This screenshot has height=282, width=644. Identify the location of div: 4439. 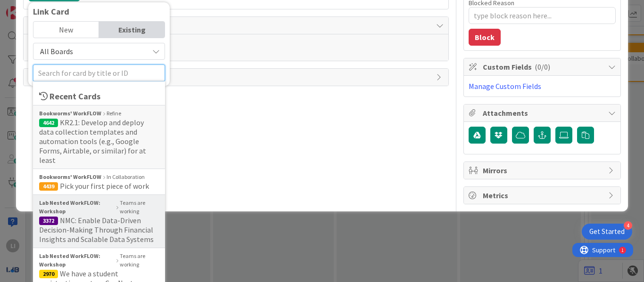
(48, 186).